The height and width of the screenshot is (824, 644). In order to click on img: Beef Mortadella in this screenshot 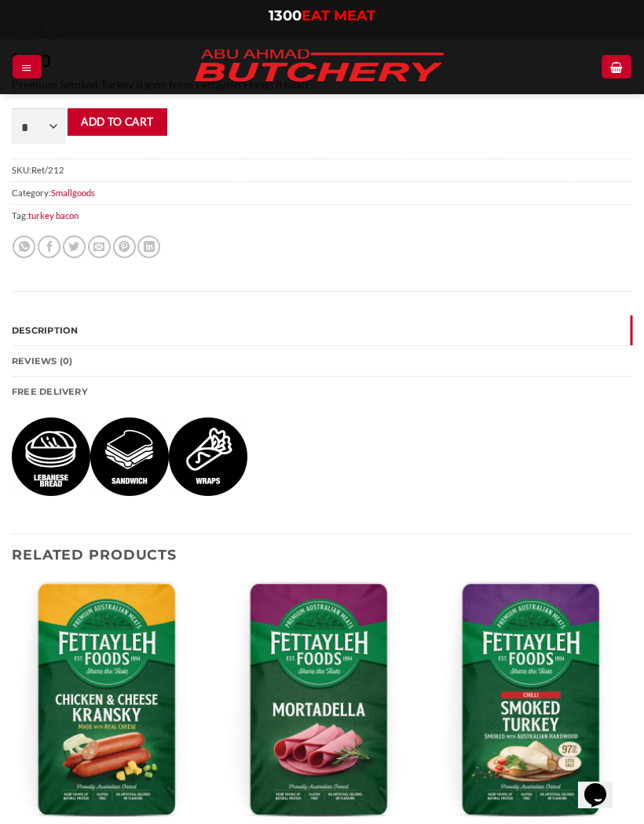, I will do `click(322, 700)`.